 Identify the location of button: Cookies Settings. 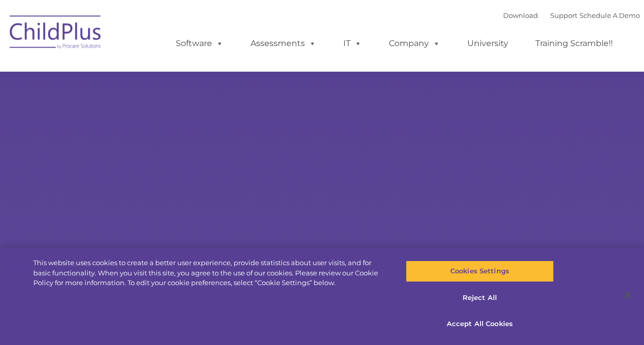
(480, 271).